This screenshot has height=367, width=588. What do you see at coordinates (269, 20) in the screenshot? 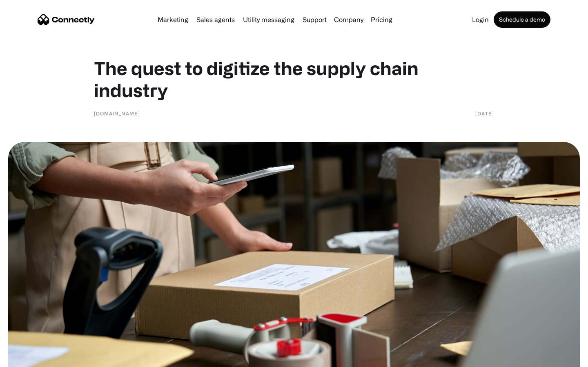
I see `a: Utility messaging` at bounding box center [269, 20].